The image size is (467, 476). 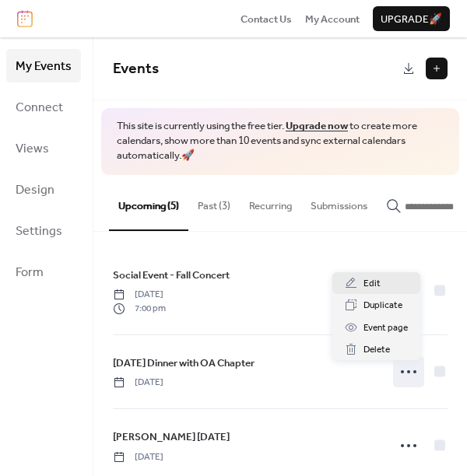 I want to click on span: Events, so click(x=136, y=68).